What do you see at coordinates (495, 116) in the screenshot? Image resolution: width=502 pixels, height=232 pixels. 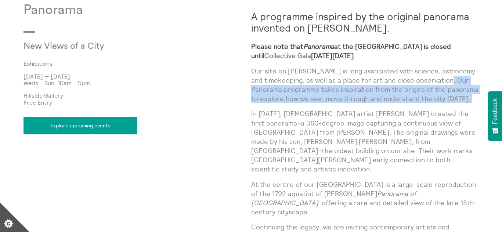 I see `button: Feedback - Show survey` at bounding box center [495, 116].